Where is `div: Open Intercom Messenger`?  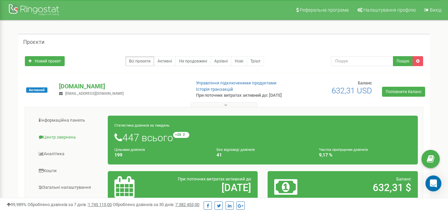 div: Open Intercom Messenger is located at coordinates (434, 183).